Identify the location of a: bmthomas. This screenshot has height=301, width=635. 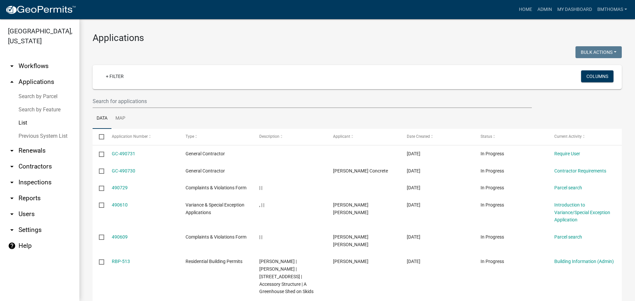
(612, 10).